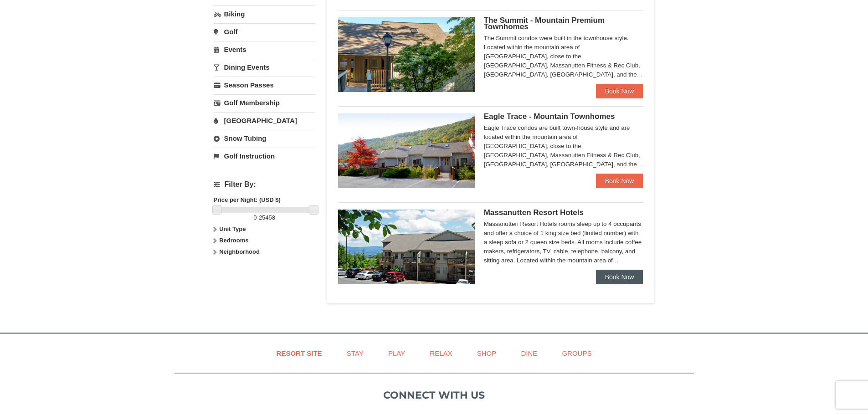 The height and width of the screenshot is (415, 868). Describe the element at coordinates (563, 243) in the screenshot. I see `div: Massanutten Resort Hotels rooms sleep up to 4 occupants and offer a choice of 1 king size bed (li...` at that location.